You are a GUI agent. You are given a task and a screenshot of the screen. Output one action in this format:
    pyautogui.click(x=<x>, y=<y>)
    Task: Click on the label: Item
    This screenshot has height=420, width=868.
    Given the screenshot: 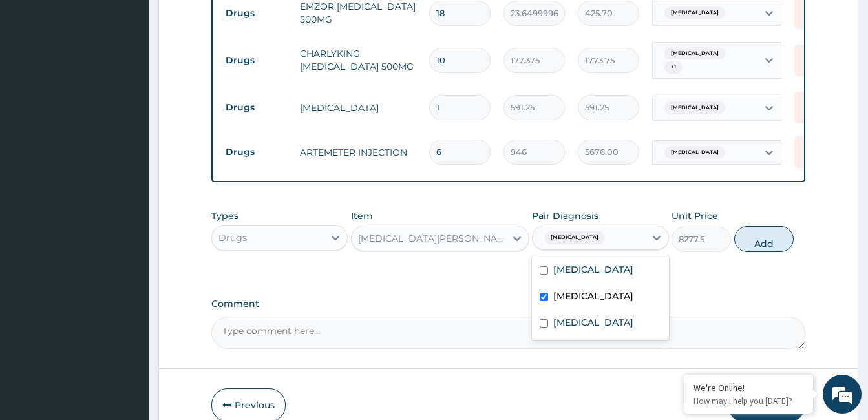 What is the action you would take?
    pyautogui.click(x=362, y=216)
    